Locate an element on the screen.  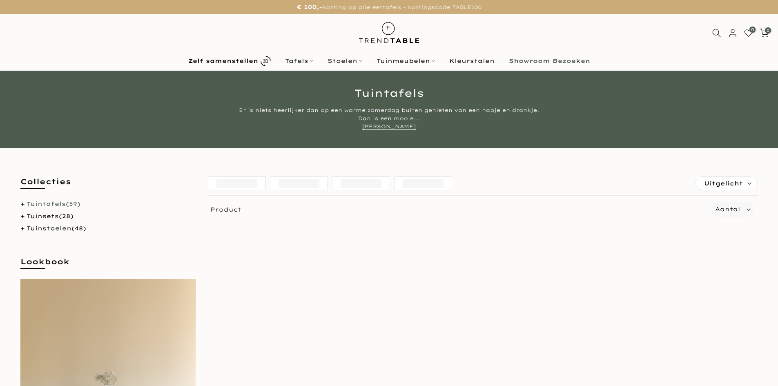
label: Uitgelicht is located at coordinates (726, 183).